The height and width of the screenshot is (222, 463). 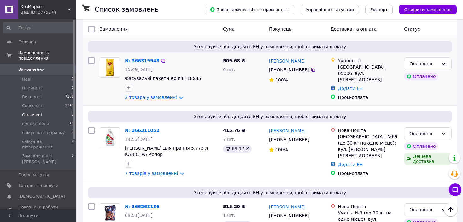 What do you see at coordinates (369, 61) in the screenshot?
I see `div: Укрпошта` at bounding box center [369, 61].